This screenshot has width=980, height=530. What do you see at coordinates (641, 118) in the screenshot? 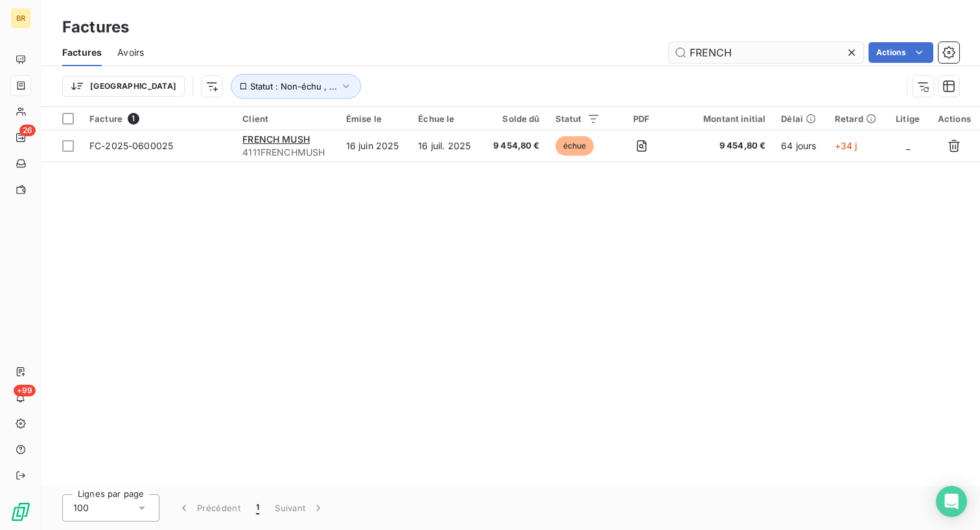
I see `div: PDF` at bounding box center [641, 118].